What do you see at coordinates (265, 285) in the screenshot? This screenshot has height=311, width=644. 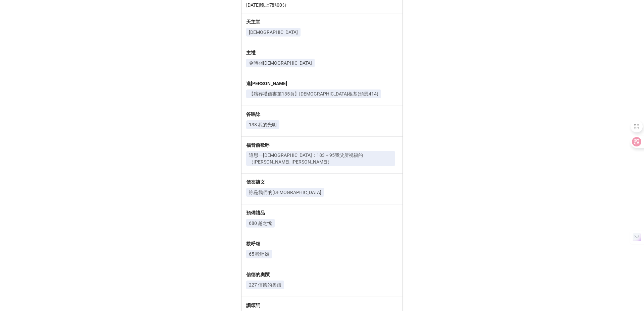 I see `p: 227 信德的奧蹟` at bounding box center [265, 285].